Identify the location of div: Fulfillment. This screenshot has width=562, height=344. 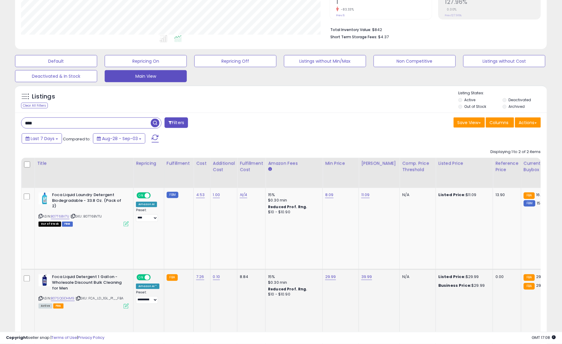
(179, 163).